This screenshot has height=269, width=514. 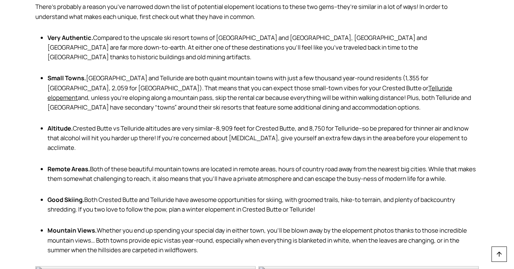 I want to click on li: Whether you end up spending your special day in either town, you’ll be blown away by the elopemen..., so click(x=263, y=240).